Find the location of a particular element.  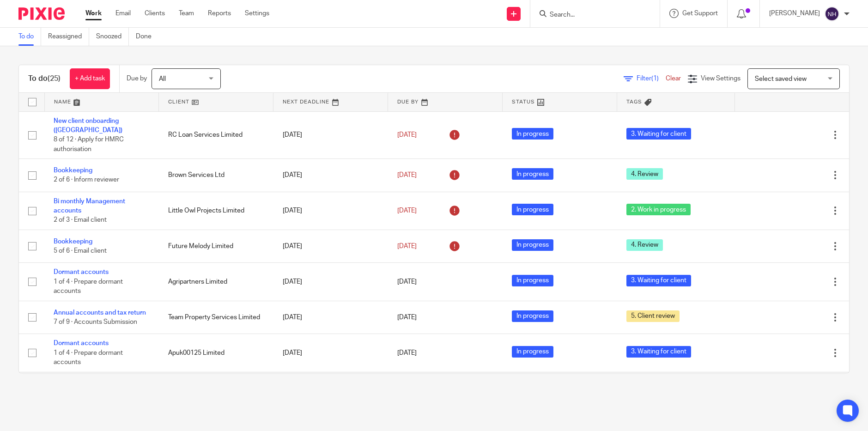

td: Agripartners Limited is located at coordinates (216, 281).